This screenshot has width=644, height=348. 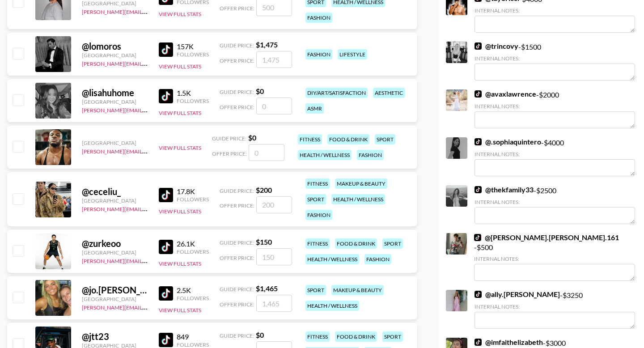 I want to click on div: 17.8K, so click(x=193, y=191).